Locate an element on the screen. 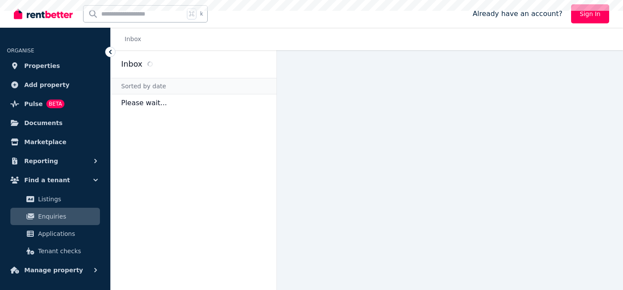 The width and height of the screenshot is (623, 290). img: RentBetter is located at coordinates (43, 14).